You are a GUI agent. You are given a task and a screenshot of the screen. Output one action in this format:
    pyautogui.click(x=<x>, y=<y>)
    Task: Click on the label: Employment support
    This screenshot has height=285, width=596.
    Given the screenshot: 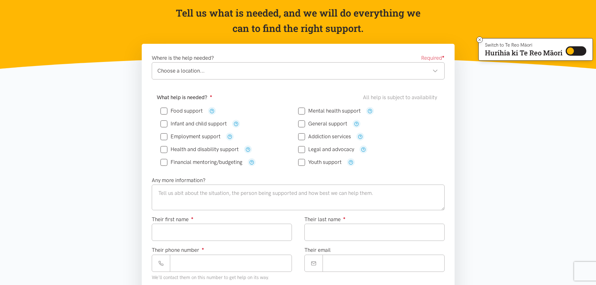 What is the action you would take?
    pyautogui.click(x=190, y=136)
    